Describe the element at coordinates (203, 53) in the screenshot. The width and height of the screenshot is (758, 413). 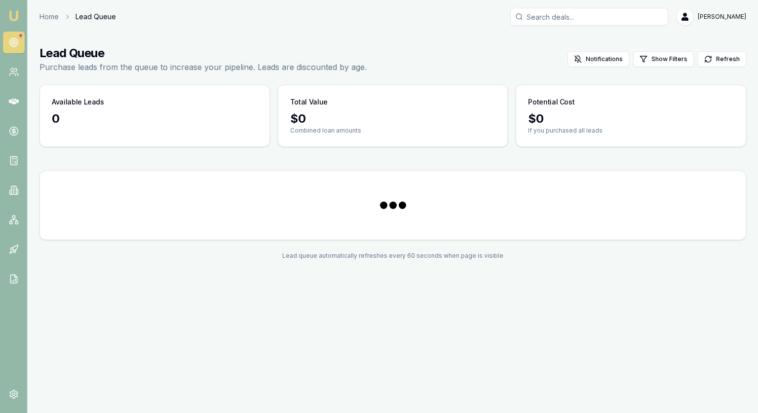
I see `h1: Lead Queue` at that location.